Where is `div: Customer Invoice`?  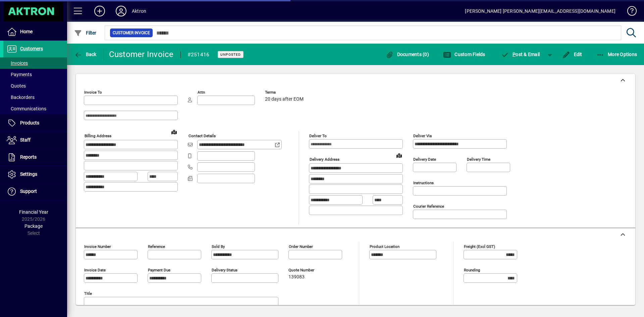 div: Customer Invoice is located at coordinates (141, 55).